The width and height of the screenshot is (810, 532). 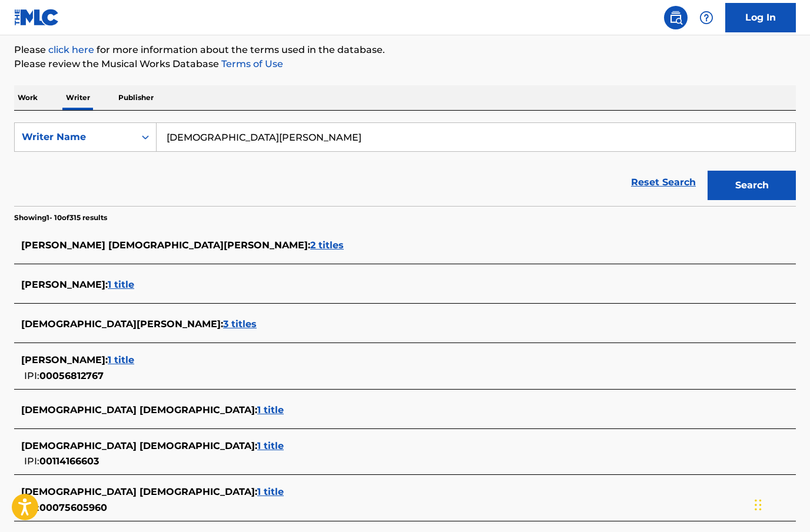 What do you see at coordinates (706, 17) in the screenshot?
I see `div: Help` at bounding box center [706, 17].